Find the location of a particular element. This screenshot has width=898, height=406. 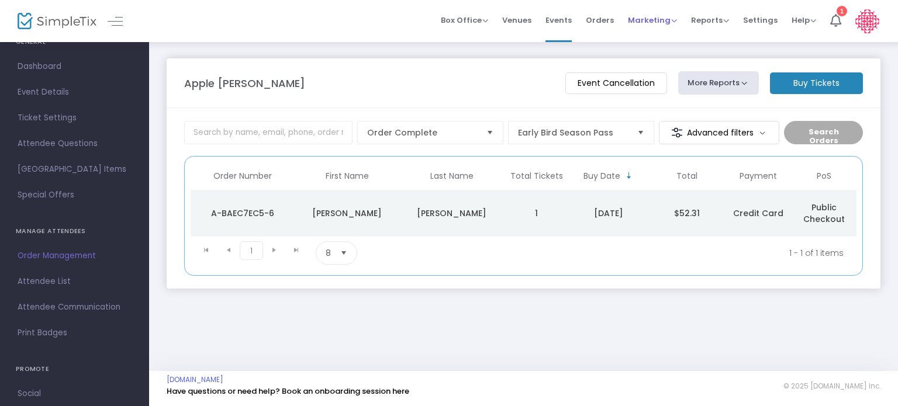

span: Credit Card is located at coordinates (758, 213).